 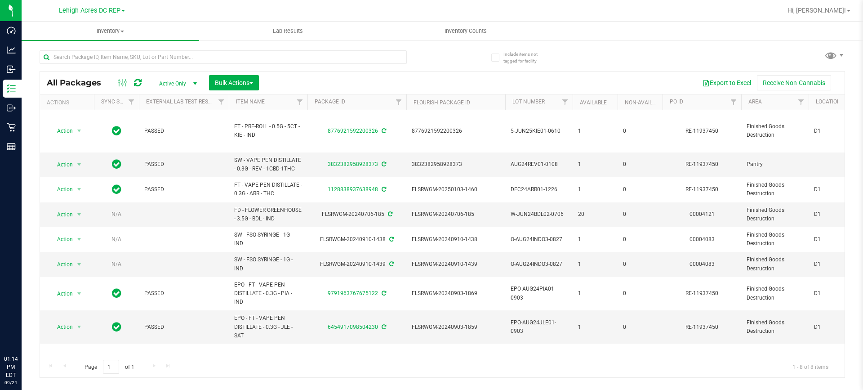 I want to click on a: Lab Results, so click(x=288, y=31).